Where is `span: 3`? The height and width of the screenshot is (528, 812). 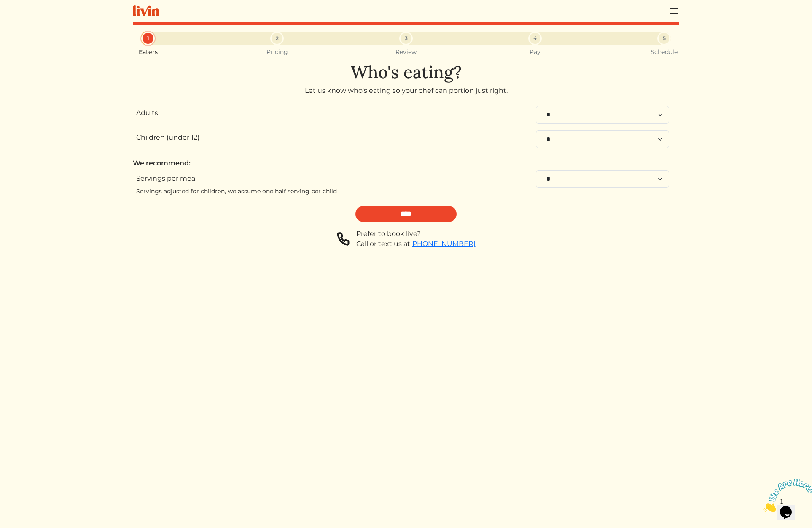
span: 3 is located at coordinates (406, 38).